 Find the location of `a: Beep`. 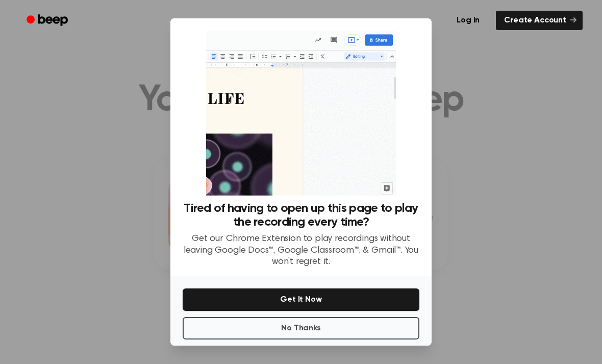

a: Beep is located at coordinates (48, 21).